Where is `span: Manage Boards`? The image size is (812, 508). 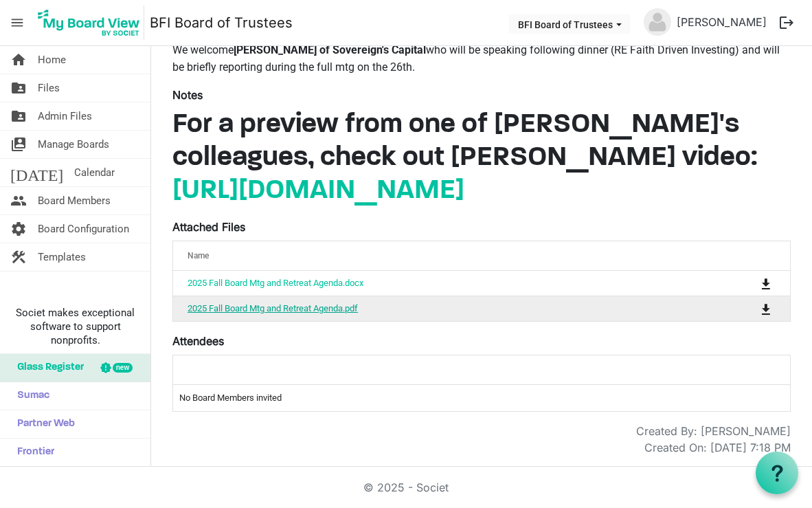
span: Manage Boards is located at coordinates (73, 144).